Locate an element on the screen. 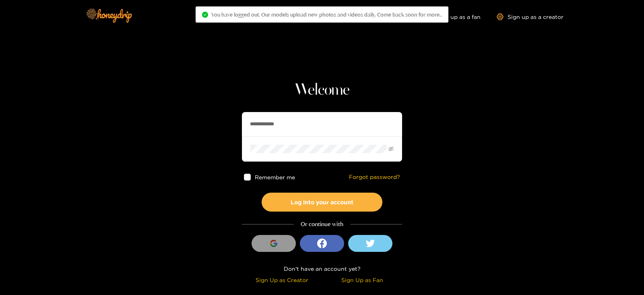 Image resolution: width=644 pixels, height=295 pixels. span: eye-invisible is located at coordinates (391, 149).